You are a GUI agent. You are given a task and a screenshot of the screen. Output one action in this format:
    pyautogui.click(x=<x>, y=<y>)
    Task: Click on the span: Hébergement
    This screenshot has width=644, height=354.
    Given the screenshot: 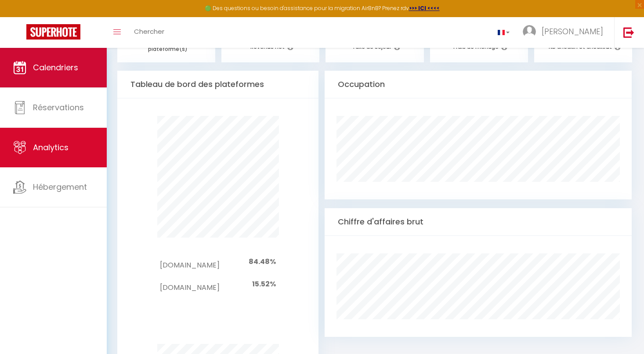 What is the action you would take?
    pyautogui.click(x=60, y=186)
    